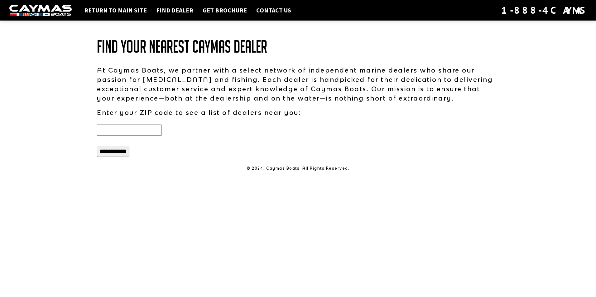 The width and height of the screenshot is (596, 297). What do you see at coordinates (298, 169) in the screenshot?
I see `p: © 2024. Caymas Boats. All Rights Reserved.` at bounding box center [298, 169].